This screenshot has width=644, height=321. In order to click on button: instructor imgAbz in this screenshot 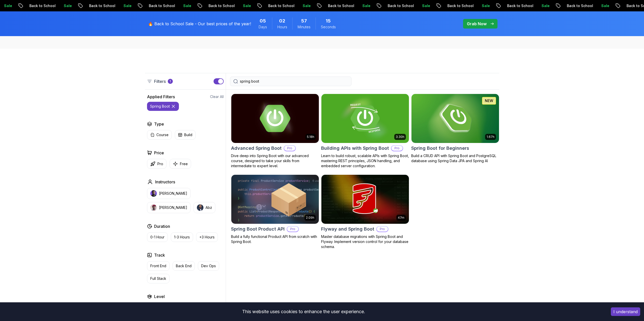, I will do `click(204, 208)`.